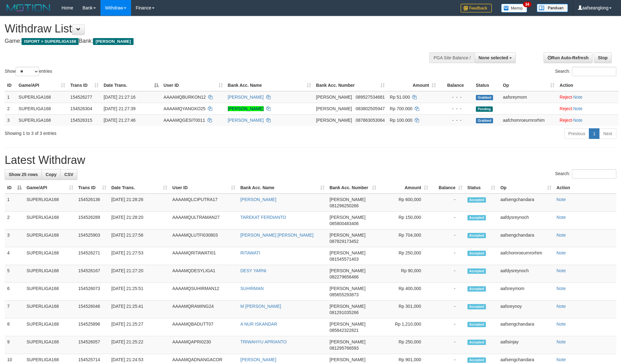 The image size is (621, 364). I want to click on a: TAREKAT FERDIANTO, so click(263, 217).